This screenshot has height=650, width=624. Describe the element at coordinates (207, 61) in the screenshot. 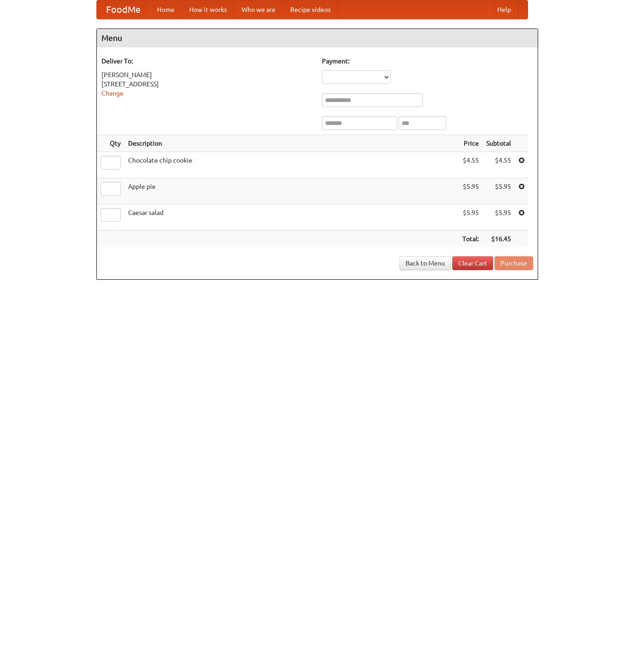

I see `h5: Deliver To:` at that location.